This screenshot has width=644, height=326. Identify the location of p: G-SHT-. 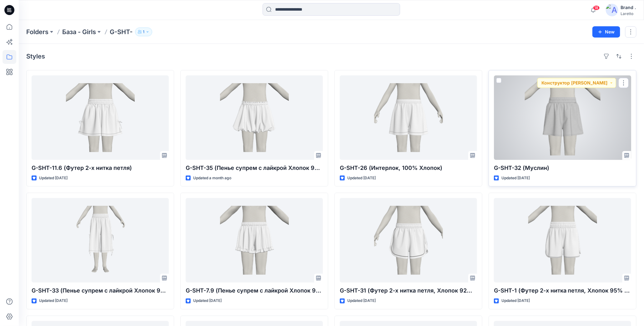
(121, 32).